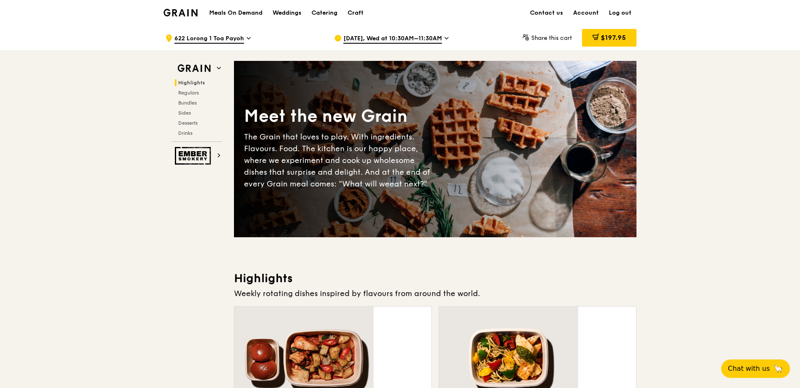 The width and height of the screenshot is (800, 388). What do you see at coordinates (409, 184) in the screenshot?
I see `span: eat next?”` at bounding box center [409, 184].